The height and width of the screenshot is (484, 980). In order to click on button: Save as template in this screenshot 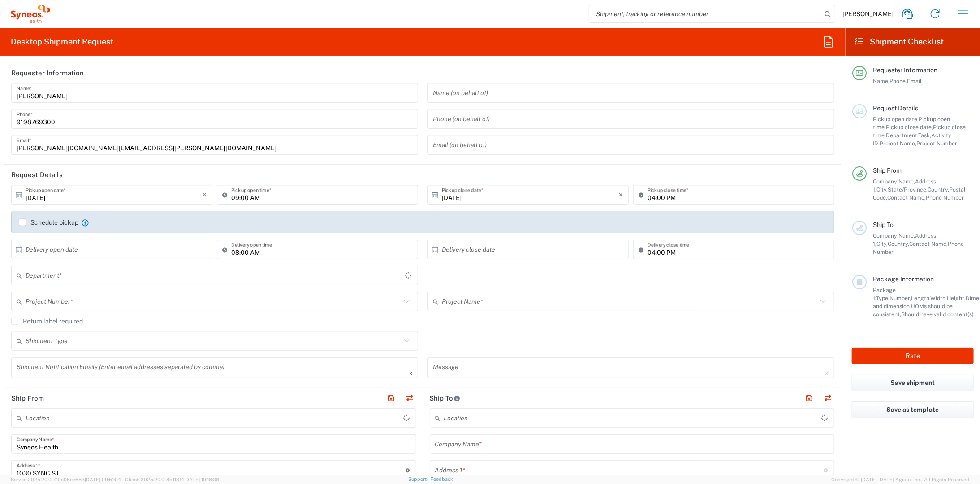, I will do `click(913, 410)`.